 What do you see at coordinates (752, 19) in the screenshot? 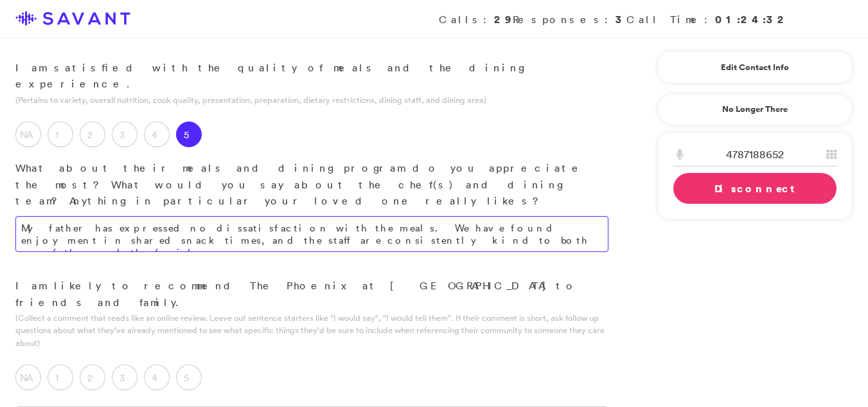
I see `strong: 01:24:32` at bounding box center [752, 19].